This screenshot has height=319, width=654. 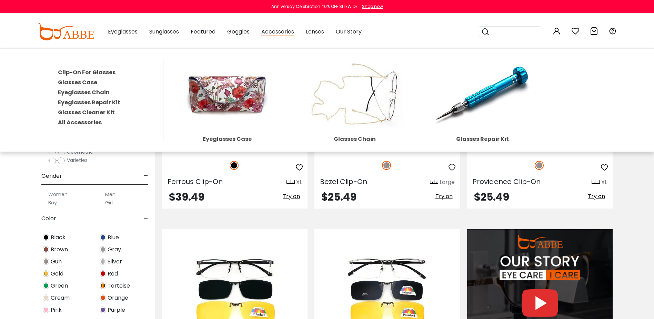 What do you see at coordinates (118, 298) in the screenshot?
I see `span: Orange` at bounding box center [118, 298].